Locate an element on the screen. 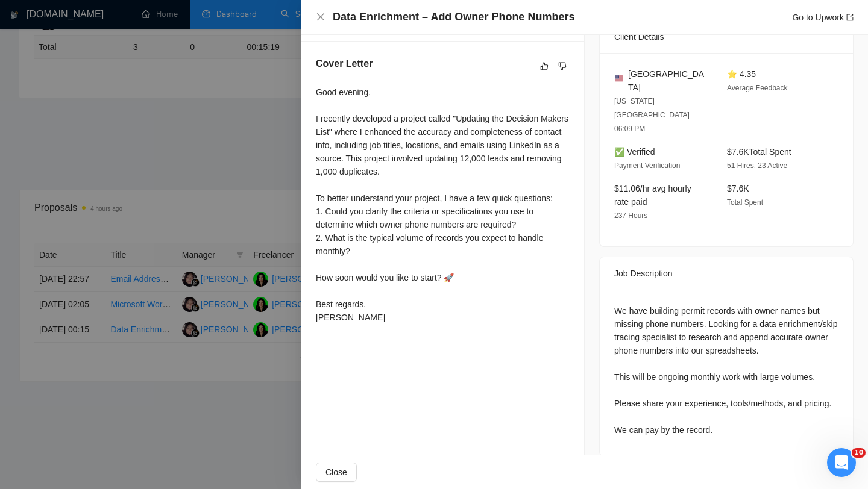  span: like is located at coordinates (544, 66).